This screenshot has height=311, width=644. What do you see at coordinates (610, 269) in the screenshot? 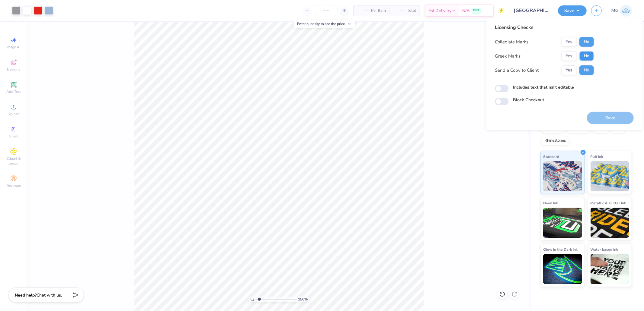
I see `img: Water based Ink` at bounding box center [610, 269].